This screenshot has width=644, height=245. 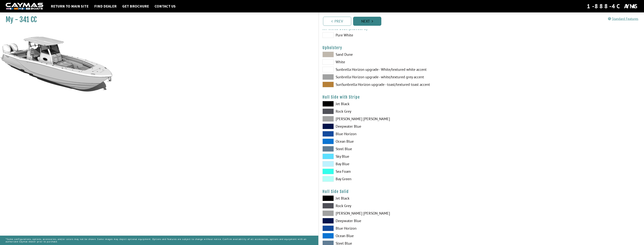 I want to click on label: Bay Green, so click(x=400, y=179).